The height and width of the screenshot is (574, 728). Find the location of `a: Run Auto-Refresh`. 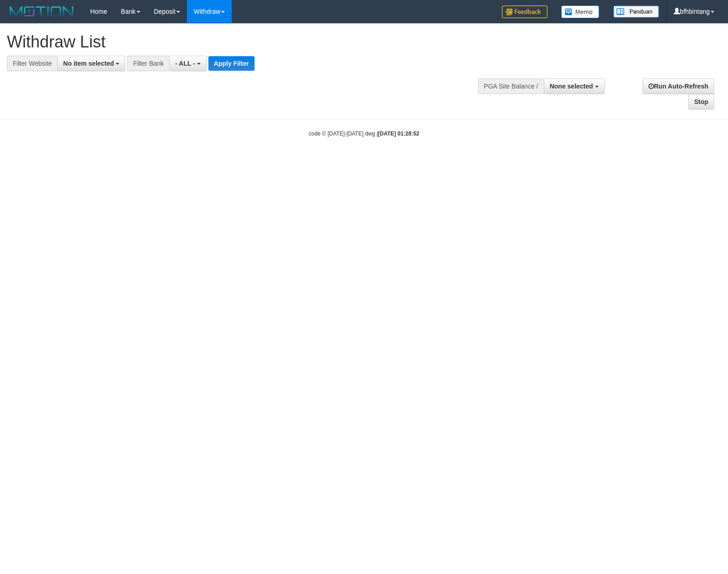

a: Run Auto-Refresh is located at coordinates (678, 86).